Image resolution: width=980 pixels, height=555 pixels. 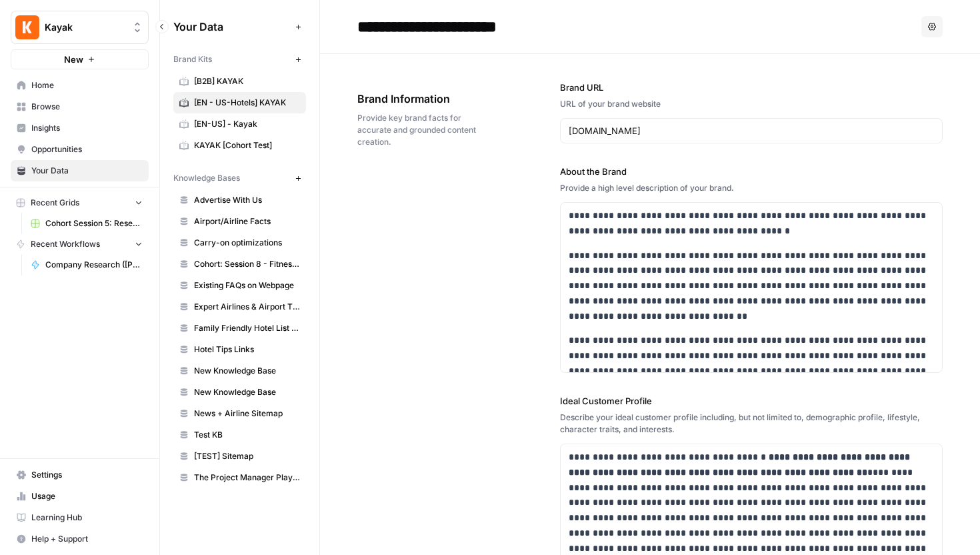 I want to click on span: Usage, so click(x=87, y=496).